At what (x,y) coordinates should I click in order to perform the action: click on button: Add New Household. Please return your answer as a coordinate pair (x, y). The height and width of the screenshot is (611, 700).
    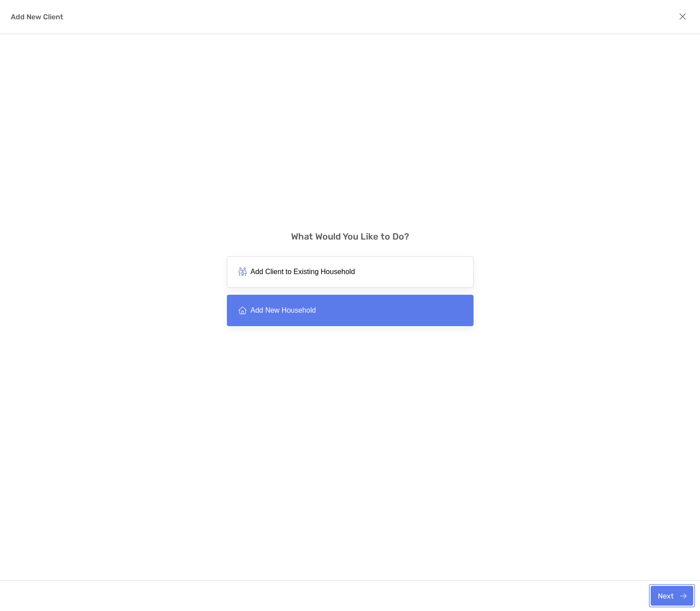
    Looking at the image, I should click on (350, 310).